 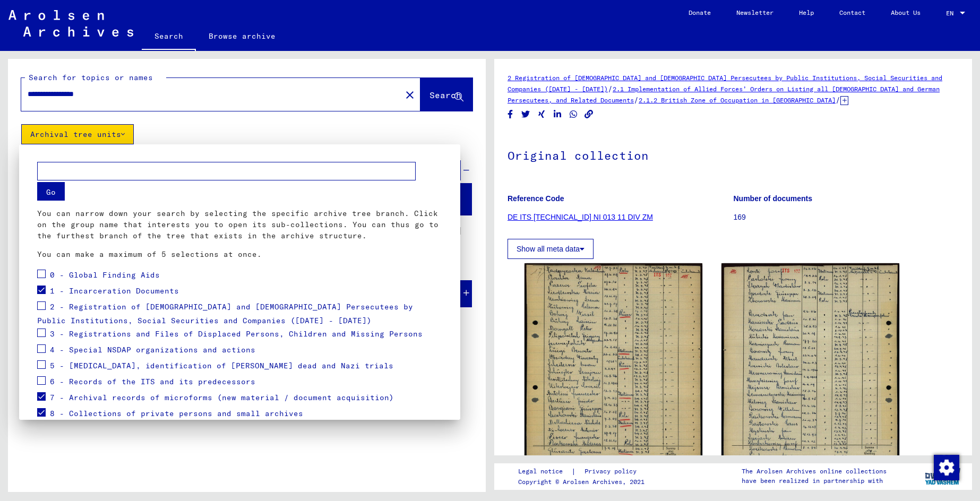 What do you see at coordinates (946, 467) in the screenshot?
I see `img: Change consent` at bounding box center [946, 467].